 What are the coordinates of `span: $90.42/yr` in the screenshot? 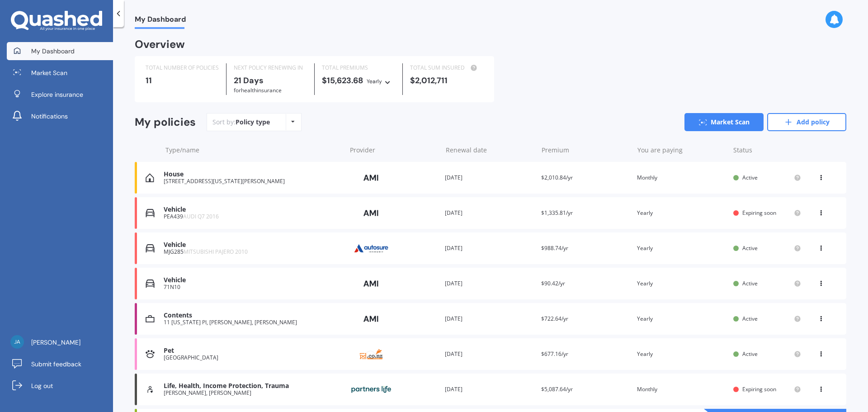 It's located at (552, 283).